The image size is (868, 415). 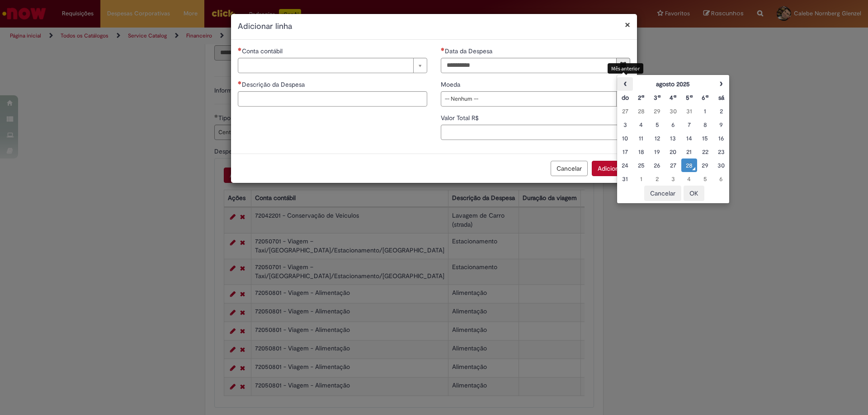 I want to click on div: 13 August 2025 Wednesday, so click(x=672, y=138).